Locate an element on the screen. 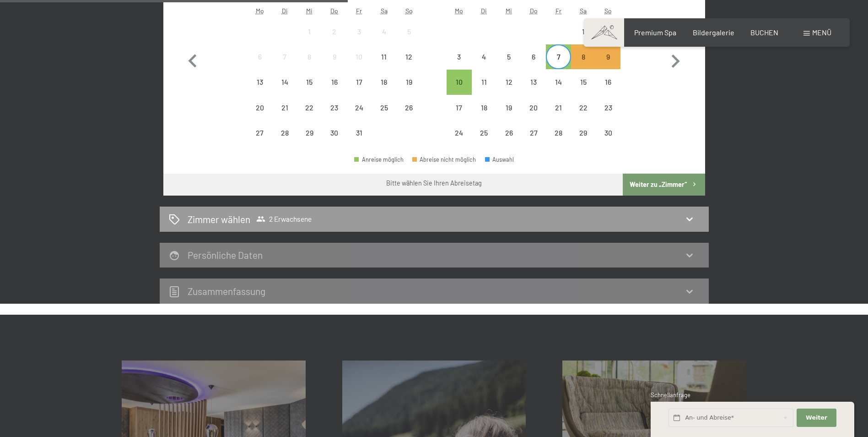 The image size is (868, 437). div: Tue Nov 11 2025 is located at coordinates (484, 82).